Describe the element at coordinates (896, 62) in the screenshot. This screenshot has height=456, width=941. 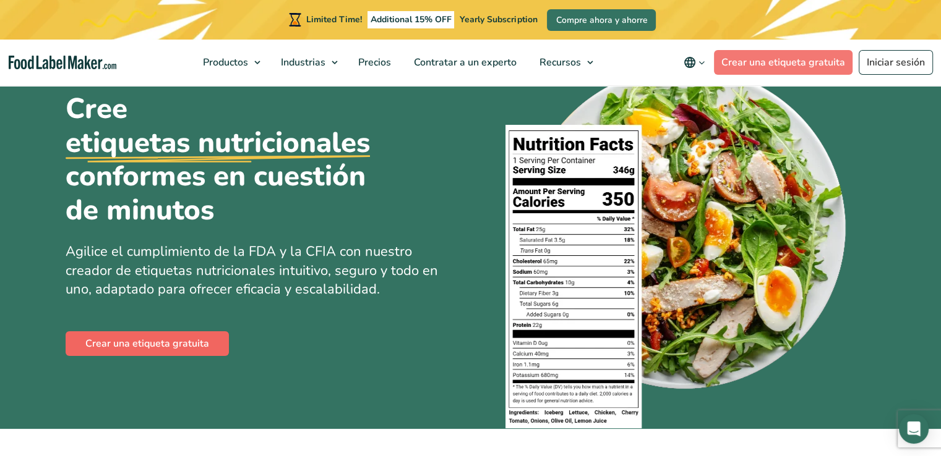
I see `a: Iniciar sesión` at that location.